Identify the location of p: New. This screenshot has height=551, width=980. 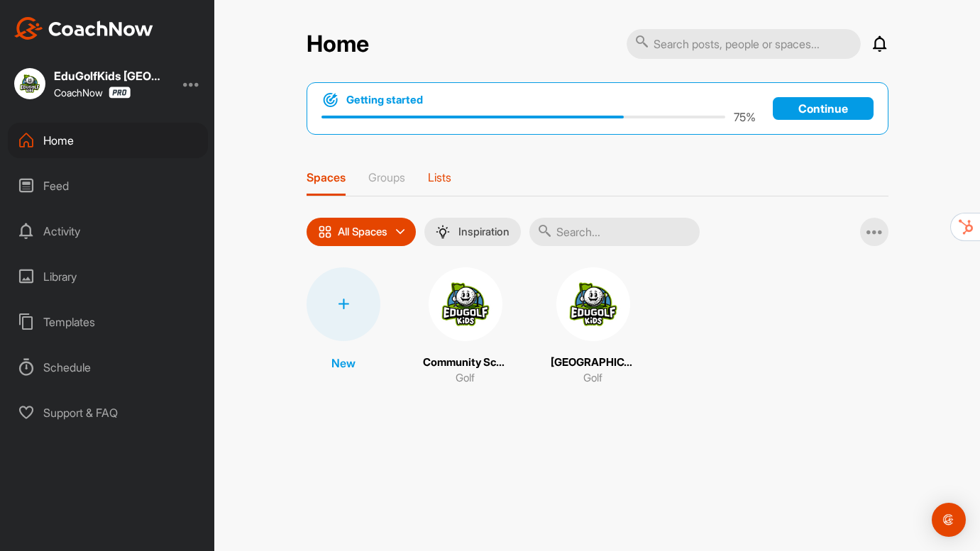
(343, 363).